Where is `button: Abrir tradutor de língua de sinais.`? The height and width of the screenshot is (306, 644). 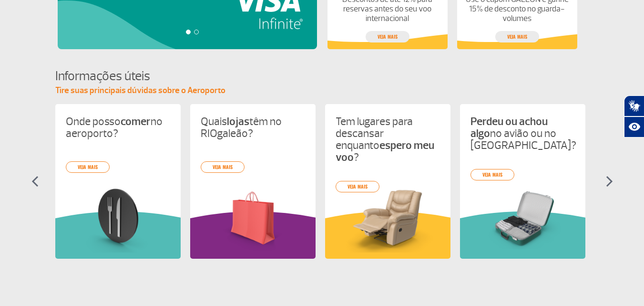
button: Abrir tradutor de língua de sinais. is located at coordinates (634, 106).